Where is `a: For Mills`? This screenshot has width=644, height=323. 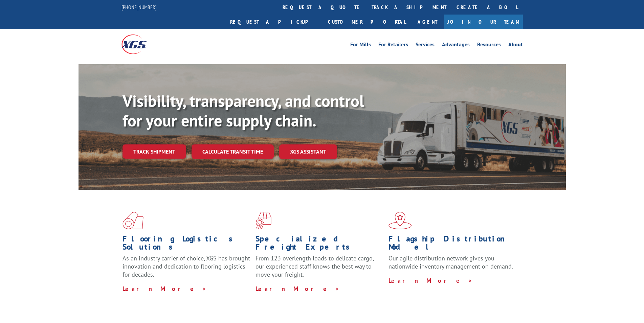
a: For Mills is located at coordinates (360, 46).